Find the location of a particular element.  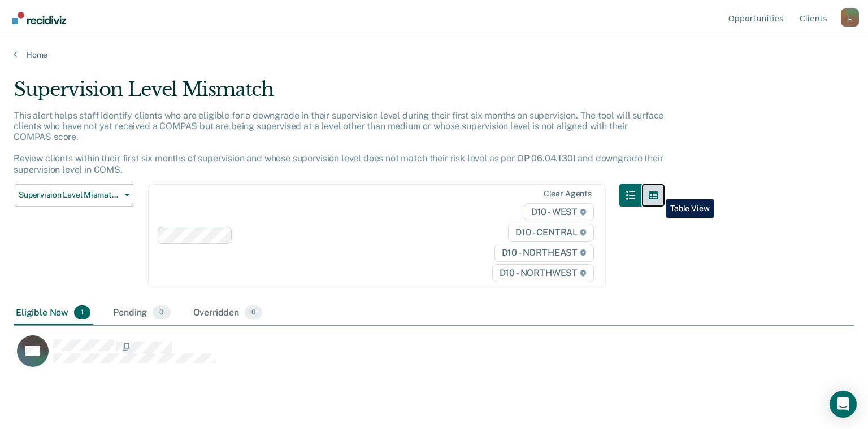

div: Clear agents is located at coordinates (567, 194).